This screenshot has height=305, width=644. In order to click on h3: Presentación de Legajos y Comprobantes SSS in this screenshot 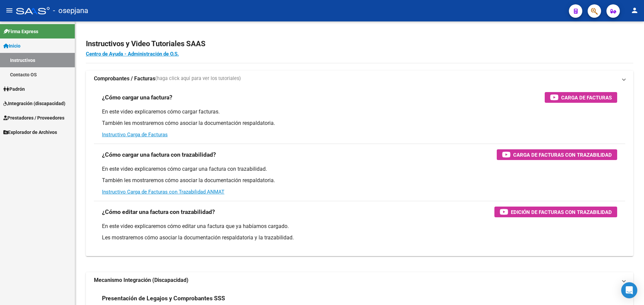, I will do `click(163, 298)`.